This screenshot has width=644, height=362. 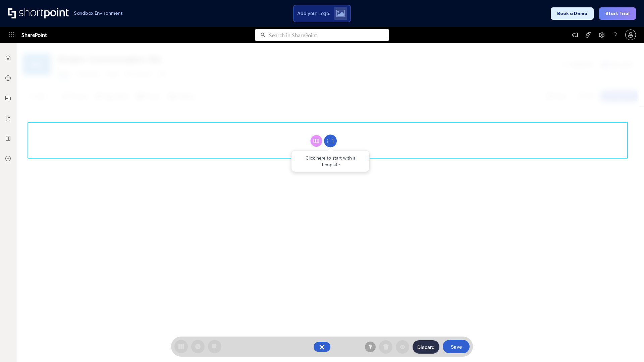 I want to click on button: Start Trial, so click(x=617, y=13).